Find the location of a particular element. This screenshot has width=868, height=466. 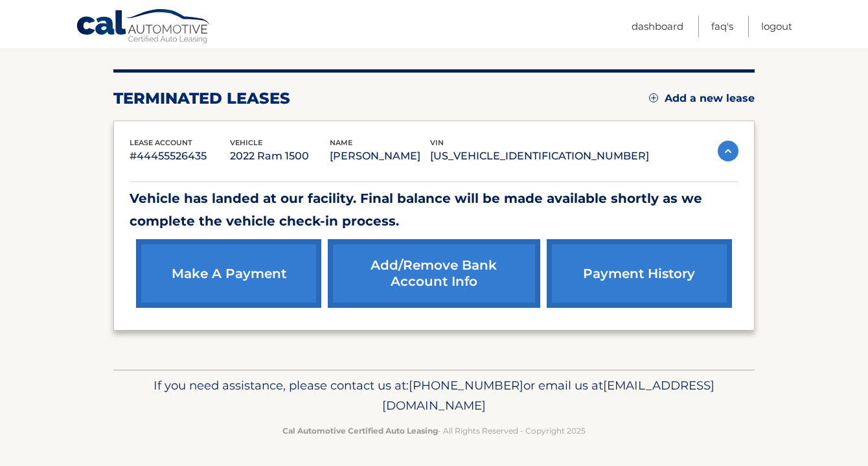

a: FAQ's is located at coordinates (722, 26).